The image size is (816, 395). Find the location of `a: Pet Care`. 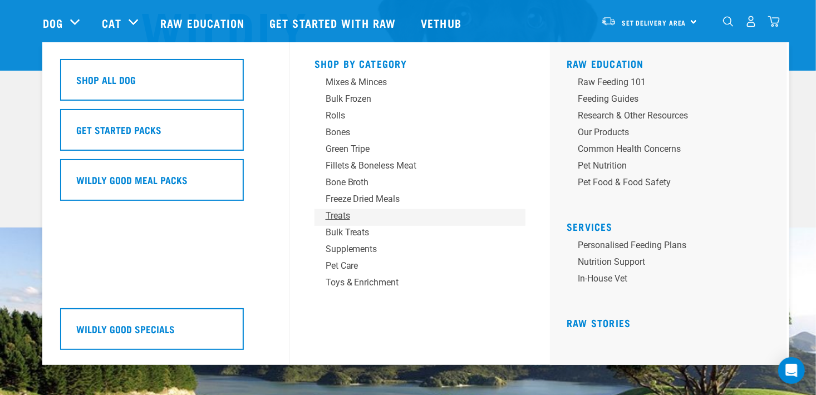

a: Pet Care is located at coordinates (420, 268).